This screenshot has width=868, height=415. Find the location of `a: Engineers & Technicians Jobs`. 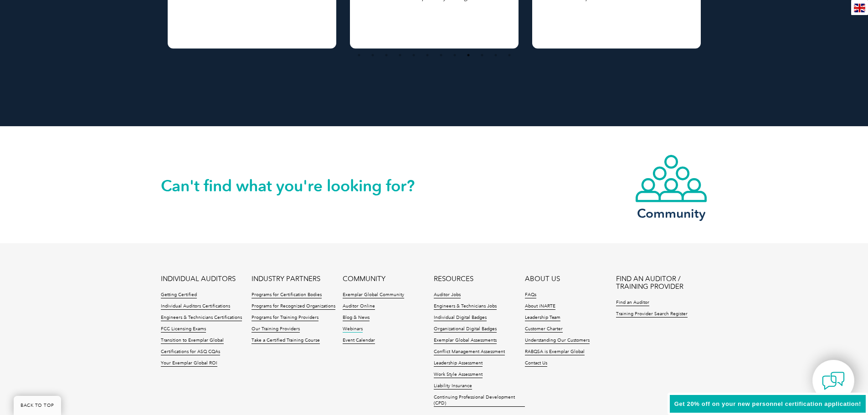

a: Engineers & Technicians Jobs is located at coordinates (465, 307).